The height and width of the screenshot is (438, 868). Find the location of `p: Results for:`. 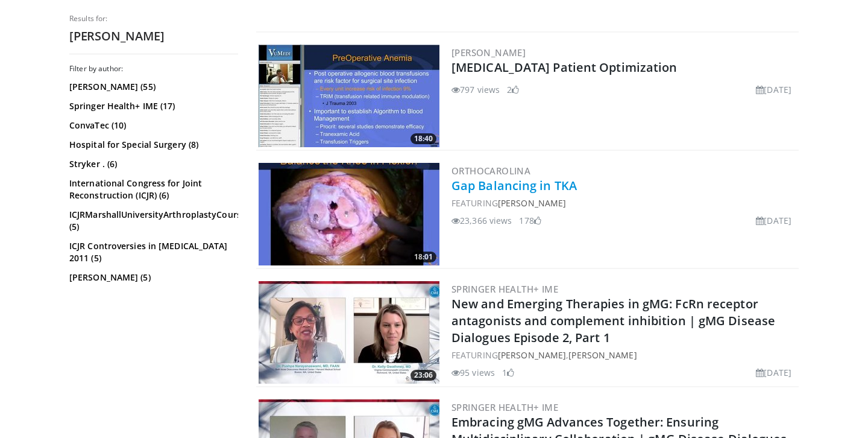

p: Results for: is located at coordinates (154, 19).